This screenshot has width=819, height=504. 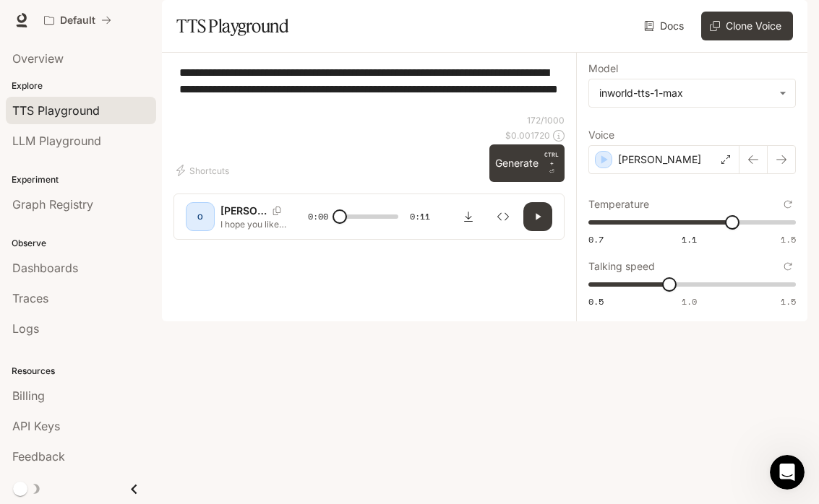 I want to click on button: Emoji picker, so click(x=51, y=387).